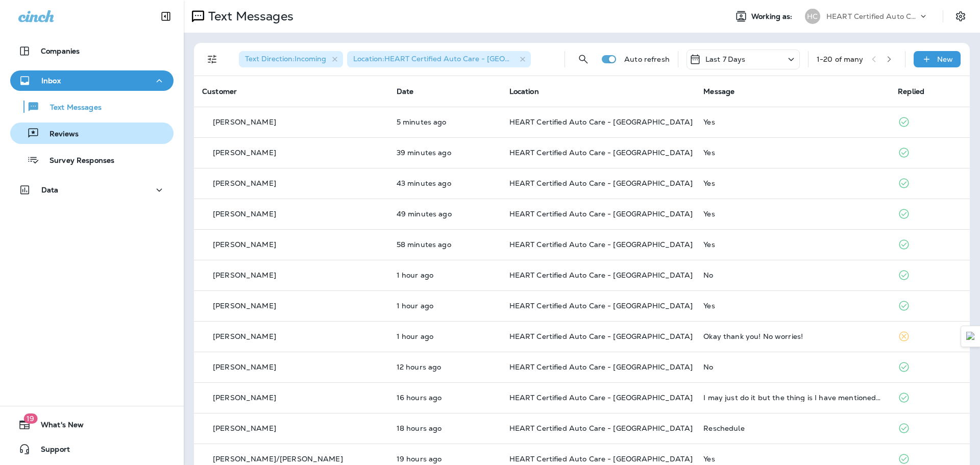 The width and height of the screenshot is (980, 465). Describe the element at coordinates (793, 336) in the screenshot. I see `div: Okay thank you! No worries!` at that location.